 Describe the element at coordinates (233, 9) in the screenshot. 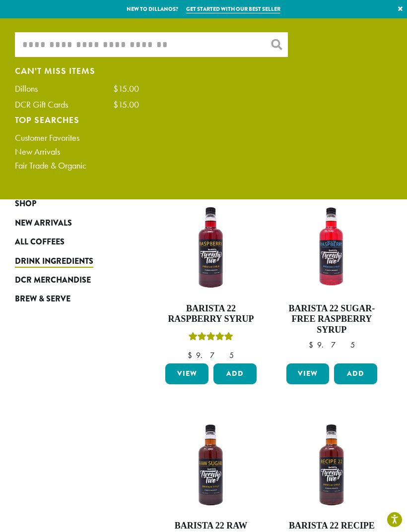

I see `a: Get started with our best seller` at that location.